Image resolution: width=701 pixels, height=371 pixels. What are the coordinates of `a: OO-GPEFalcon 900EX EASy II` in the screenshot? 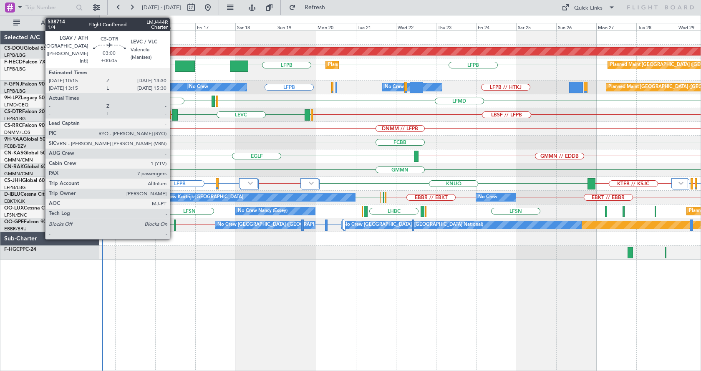 It's located at (39, 222).